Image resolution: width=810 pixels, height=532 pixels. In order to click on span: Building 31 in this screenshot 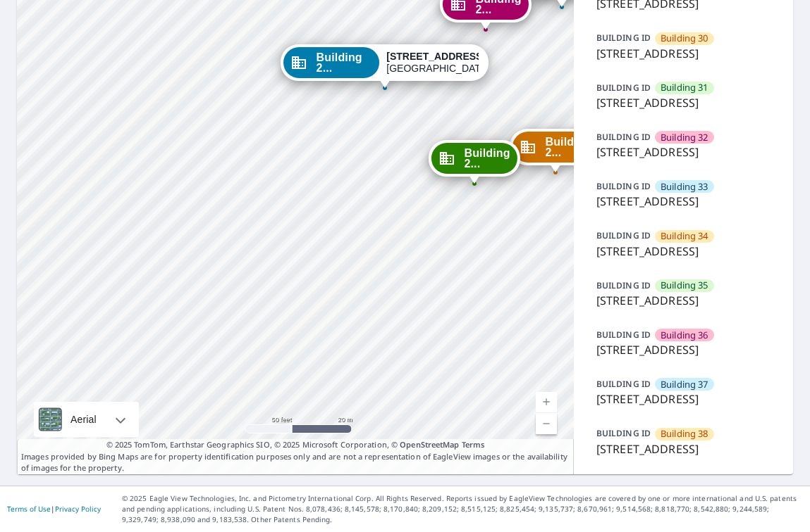, I will do `click(684, 87)`.